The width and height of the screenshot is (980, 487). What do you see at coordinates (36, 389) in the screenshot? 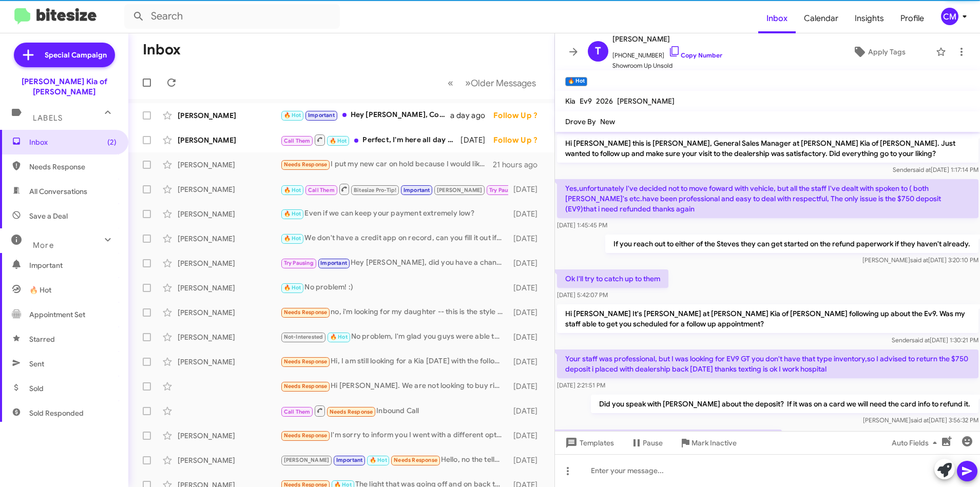
I see `span: Sold` at bounding box center [36, 389].